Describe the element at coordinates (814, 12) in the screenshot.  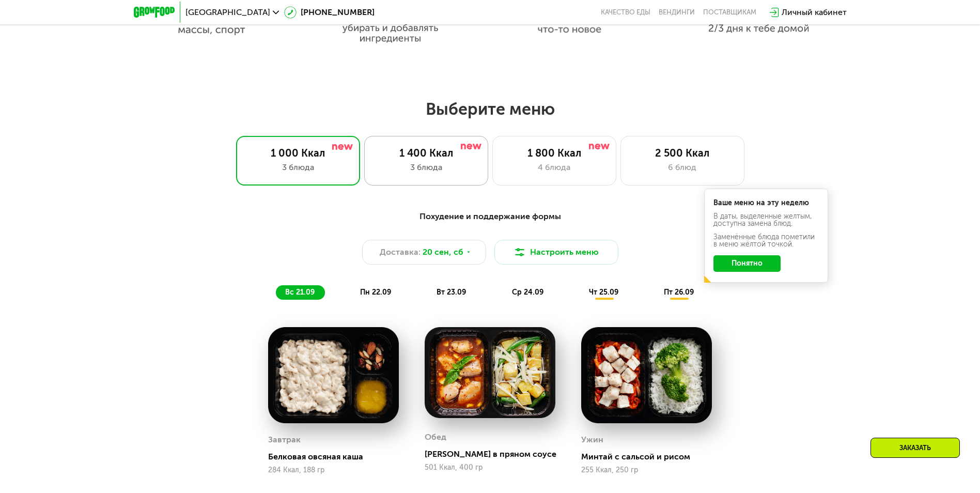
I see `div: Личный кабинет` at that location.